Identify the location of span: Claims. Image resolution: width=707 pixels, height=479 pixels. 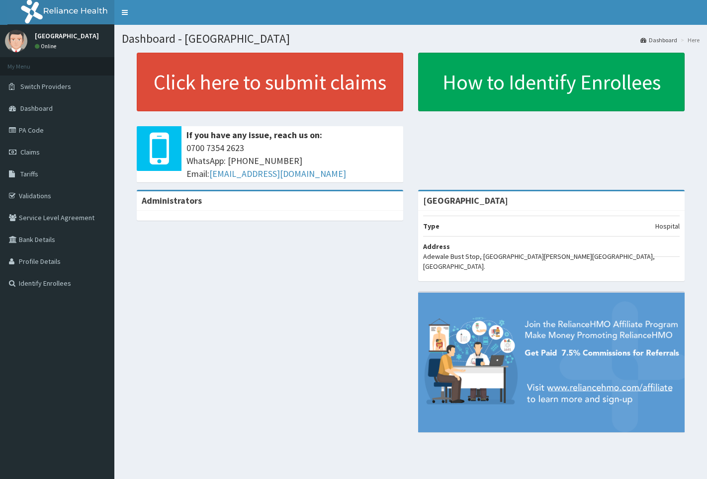
(30, 152).